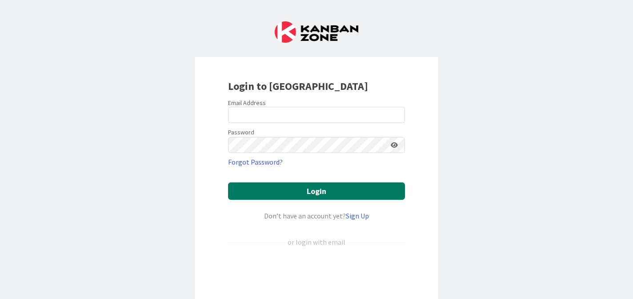  I want to click on img: Kanban Zone, so click(317, 32).